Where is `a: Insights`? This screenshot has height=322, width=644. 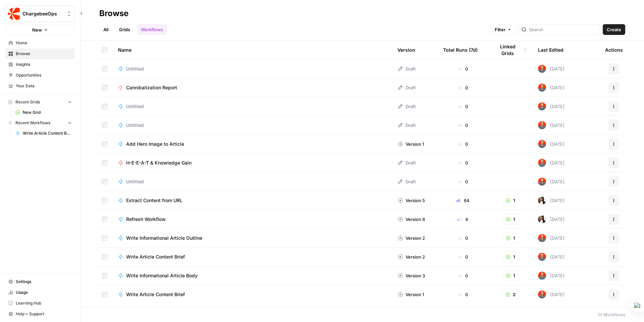 a: Insights is located at coordinates (40, 64).